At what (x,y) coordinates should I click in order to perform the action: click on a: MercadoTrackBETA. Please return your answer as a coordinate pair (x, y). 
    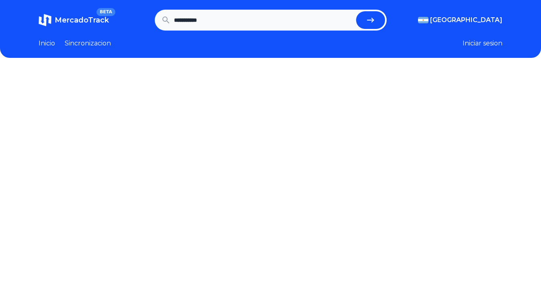
    Looking at the image, I should click on (74, 20).